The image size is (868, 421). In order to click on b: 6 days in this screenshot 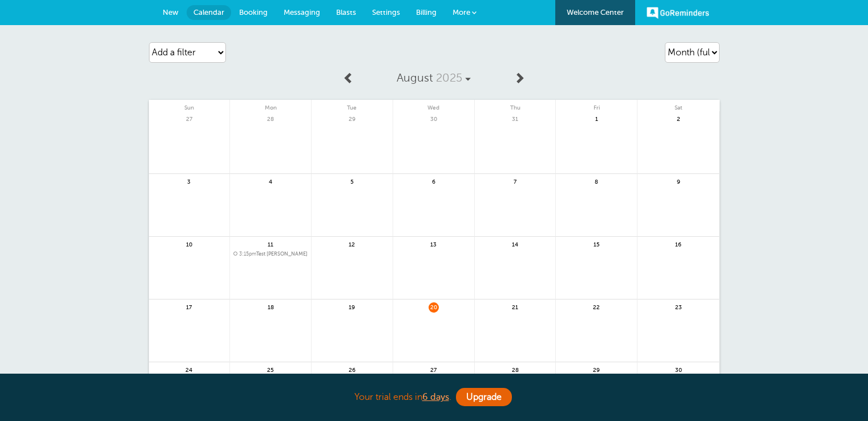, I will do `click(435, 397)`.